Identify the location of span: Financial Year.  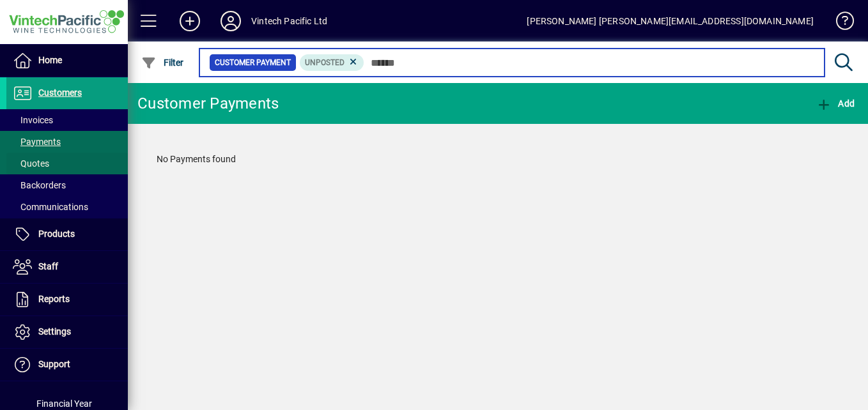
(64, 404).